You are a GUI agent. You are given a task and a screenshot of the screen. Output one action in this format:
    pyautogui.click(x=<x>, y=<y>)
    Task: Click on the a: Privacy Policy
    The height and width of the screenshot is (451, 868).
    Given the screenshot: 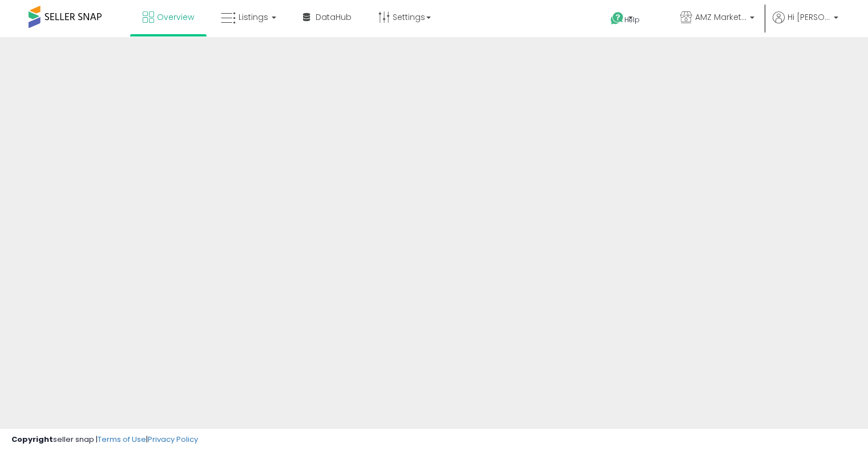 What is the action you would take?
    pyautogui.click(x=173, y=439)
    